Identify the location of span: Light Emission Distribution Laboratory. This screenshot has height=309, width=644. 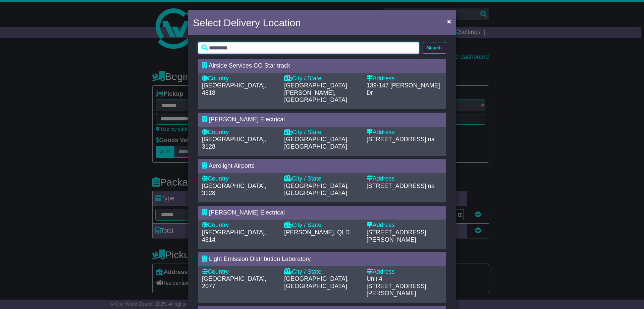
(260, 259).